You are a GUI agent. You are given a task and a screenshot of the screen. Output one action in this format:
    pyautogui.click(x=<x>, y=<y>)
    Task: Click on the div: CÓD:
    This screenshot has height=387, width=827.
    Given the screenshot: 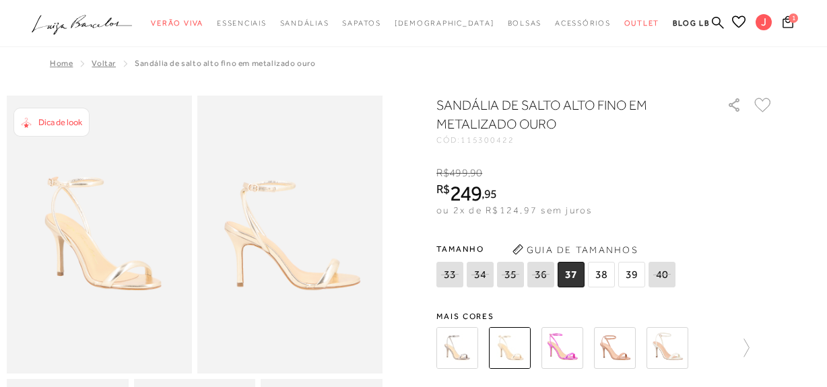 What is the action you would take?
    pyautogui.click(x=571, y=140)
    